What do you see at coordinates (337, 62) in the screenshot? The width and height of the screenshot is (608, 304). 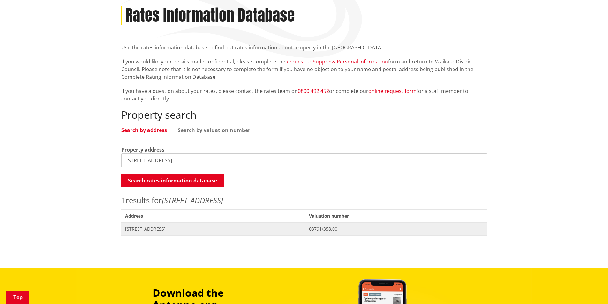 I see `a: Request to Suppress Personal Information` at bounding box center [337, 62].